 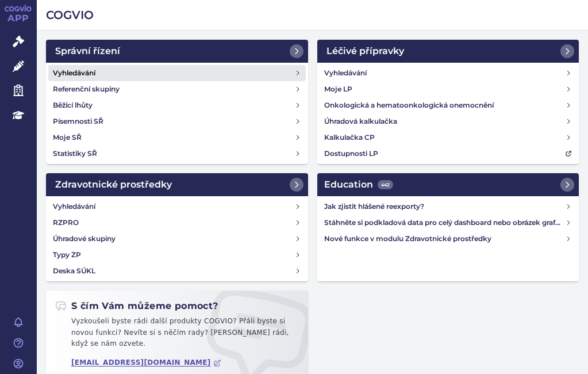 What do you see at coordinates (177, 121) in the screenshot?
I see `a: Písemnosti SŘ` at bounding box center [177, 121].